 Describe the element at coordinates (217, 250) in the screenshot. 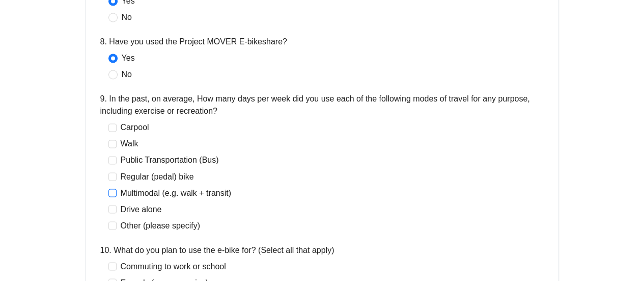

I see `label: 10. What do you plan to use the e-bike for? (Select all that apply)` at that location.